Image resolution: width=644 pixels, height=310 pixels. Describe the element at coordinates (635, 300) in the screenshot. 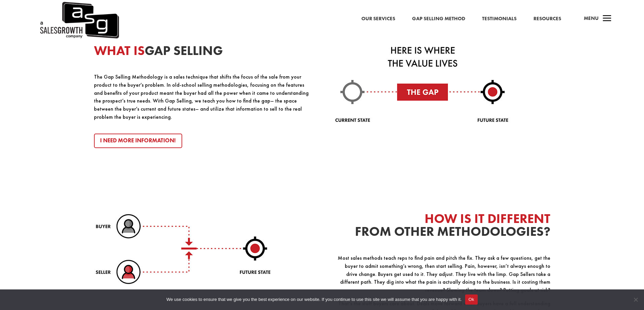

I see `span: No` at that location.